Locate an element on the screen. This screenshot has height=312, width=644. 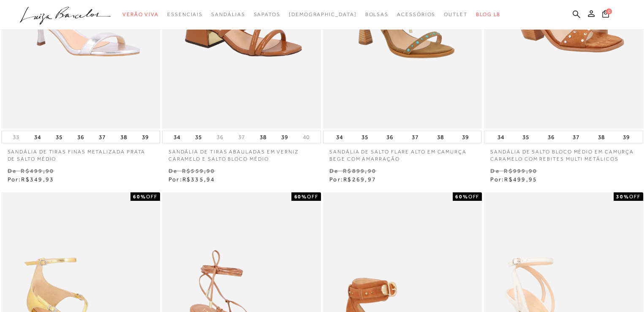
strong: 30% is located at coordinates (623, 197).